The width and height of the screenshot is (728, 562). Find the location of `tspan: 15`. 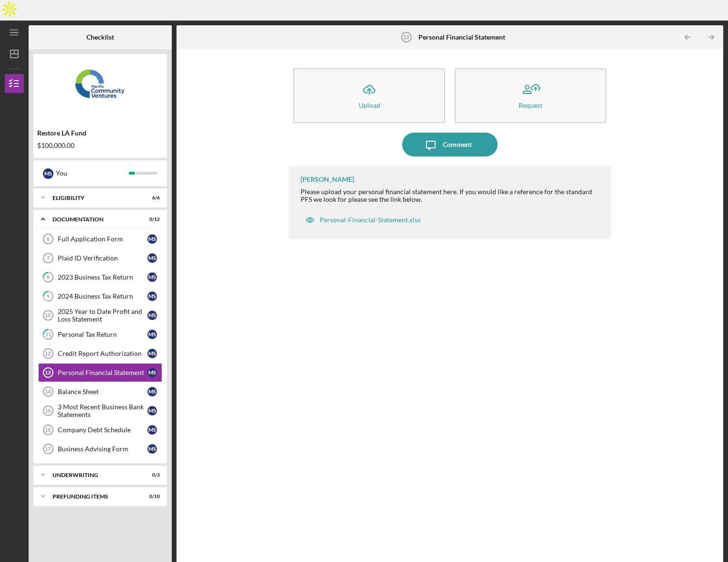

tspan: 15 is located at coordinates (48, 411).